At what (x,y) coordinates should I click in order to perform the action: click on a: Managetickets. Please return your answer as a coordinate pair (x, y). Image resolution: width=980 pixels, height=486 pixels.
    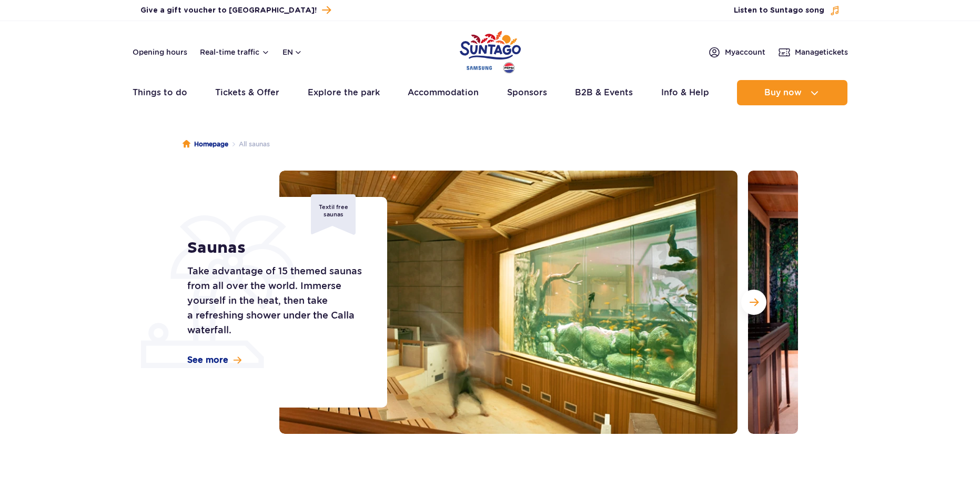
    Looking at the image, I should click on (813, 52).